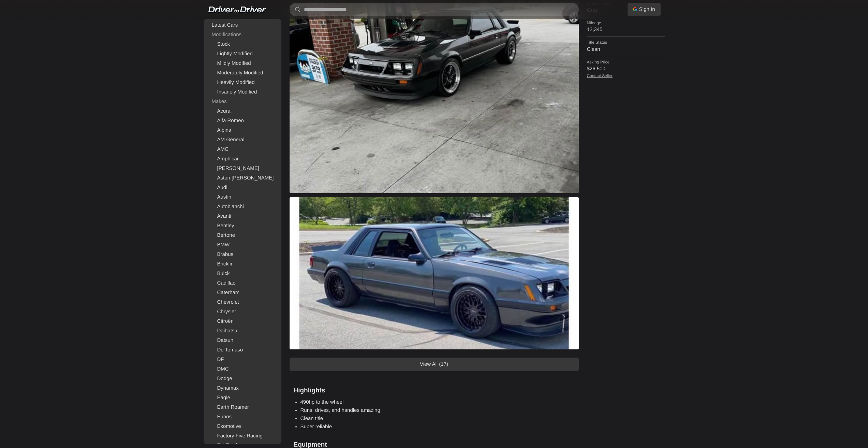 The height and width of the screenshot is (448, 868). I want to click on a: Insanely Modified, so click(243, 92).